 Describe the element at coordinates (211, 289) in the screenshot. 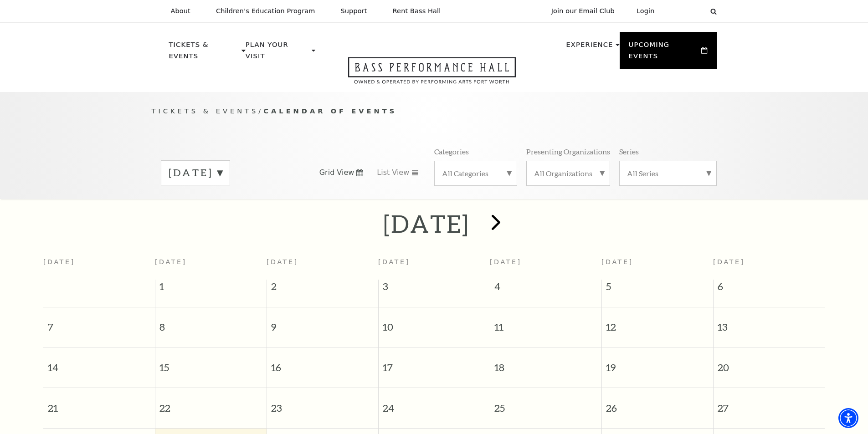

I see `span: 1` at that location.